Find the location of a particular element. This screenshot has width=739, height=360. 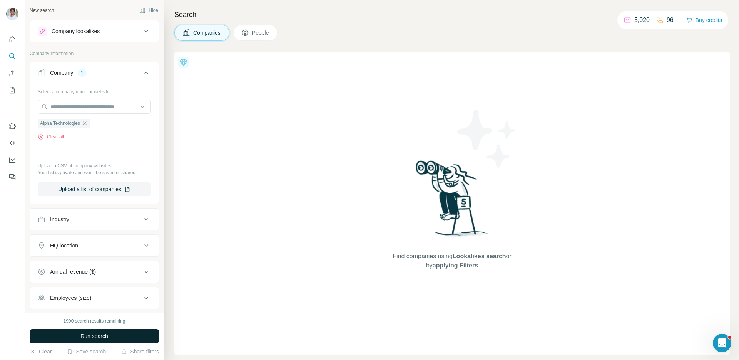

div: Employees (size) is located at coordinates (70, 298).